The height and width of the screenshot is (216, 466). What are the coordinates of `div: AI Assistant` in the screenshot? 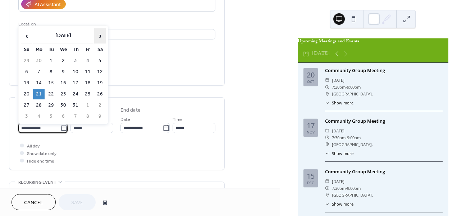 It's located at (47, 5).